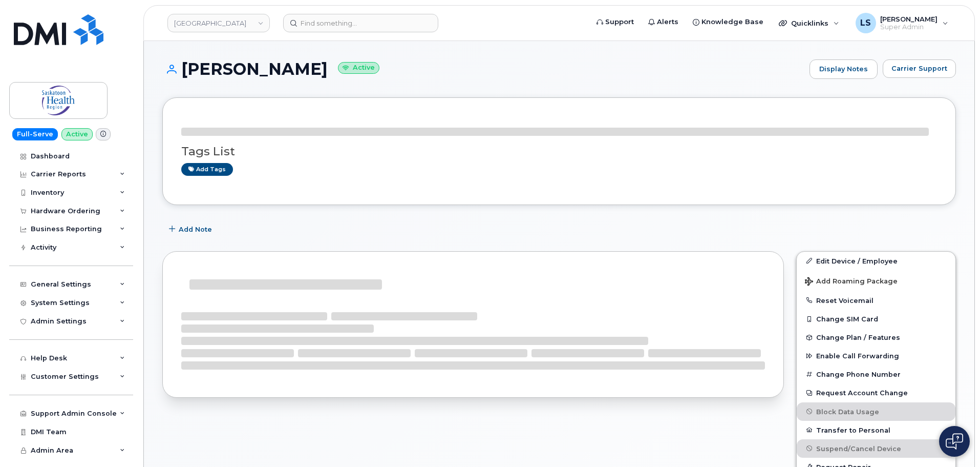 The image size is (980, 467). What do you see at coordinates (876, 374) in the screenshot?
I see `button: Change Phone Number` at bounding box center [876, 374].